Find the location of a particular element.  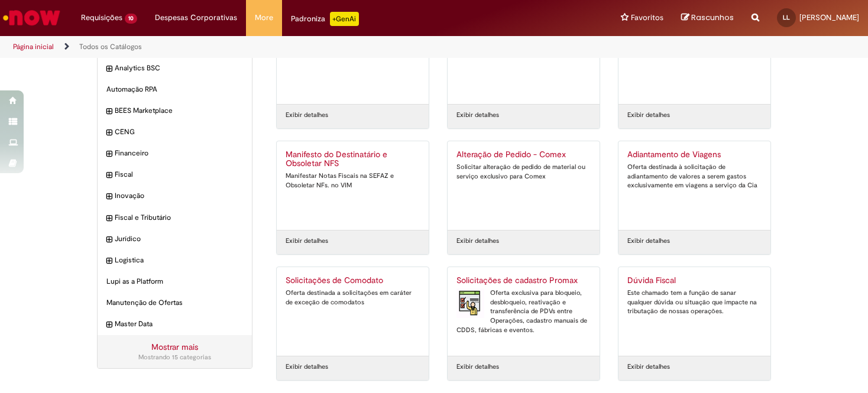

a: Página inicial is located at coordinates (33, 46).